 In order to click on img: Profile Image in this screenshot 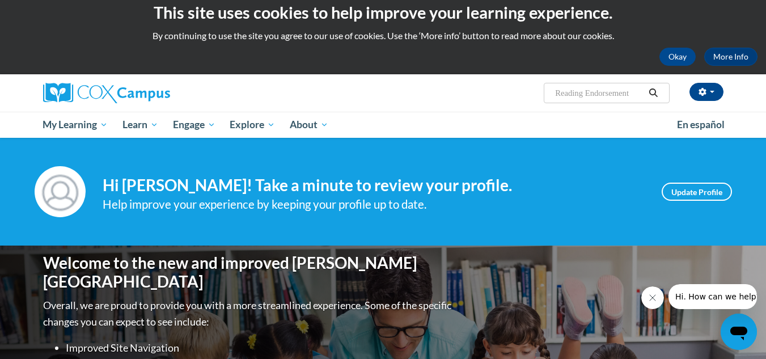, I will do `click(60, 192)`.